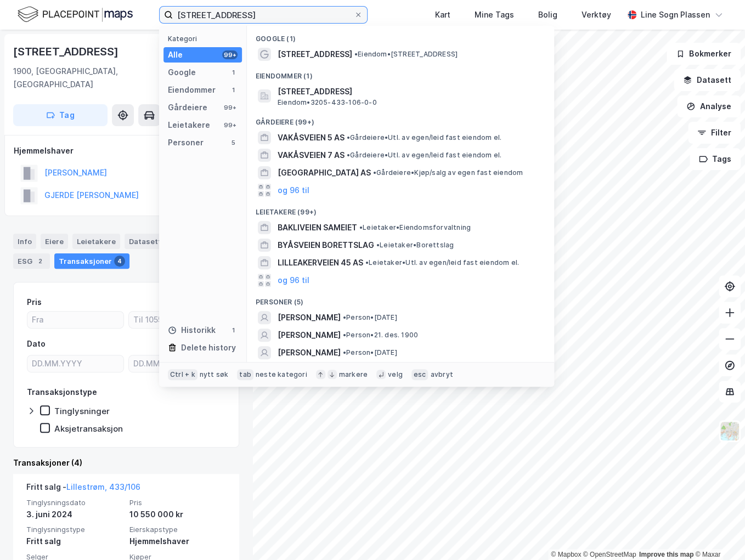 The height and width of the screenshot is (560, 745). What do you see at coordinates (91, 261) in the screenshot?
I see `div: Transaksjoner` at bounding box center [91, 261].